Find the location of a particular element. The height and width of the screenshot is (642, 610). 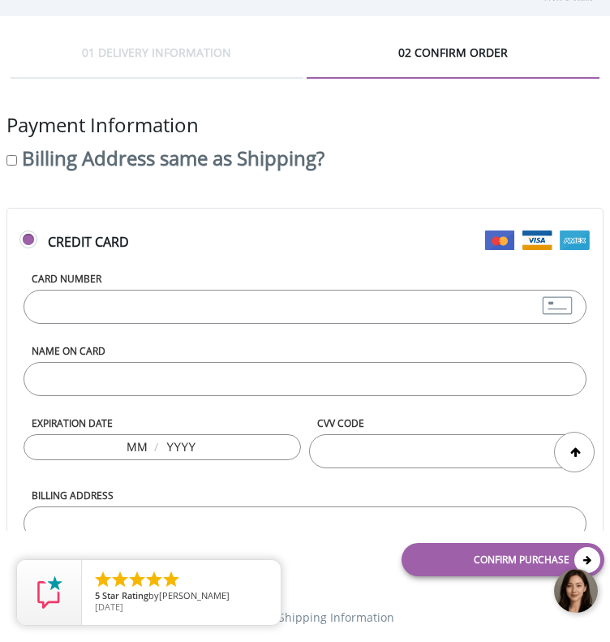

div: Payment Information is located at coordinates (305, 159).